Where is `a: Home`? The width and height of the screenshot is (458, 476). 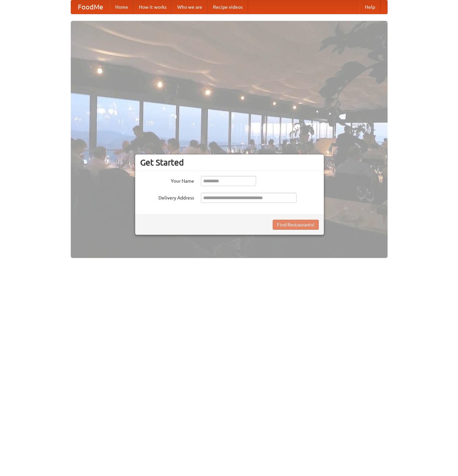
a: Home is located at coordinates (122, 7).